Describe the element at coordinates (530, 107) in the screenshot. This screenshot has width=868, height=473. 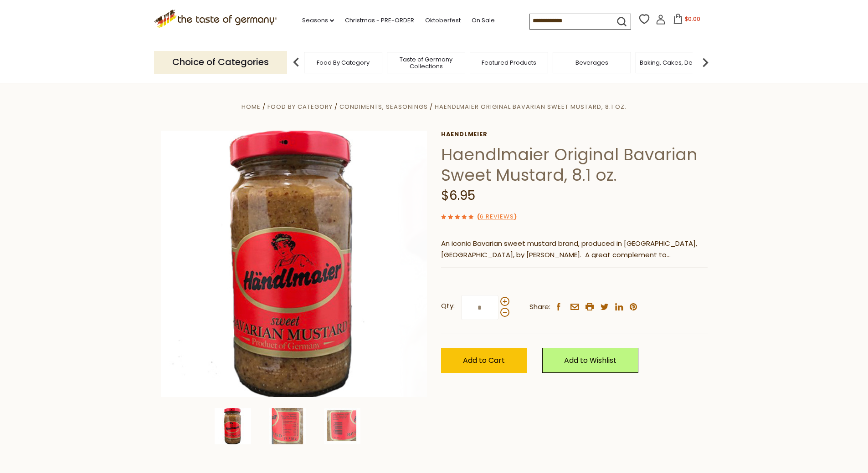
I see `span: Haendlmaier Original Bavarian Sweet Mustard, 8.1 oz.` at that location.